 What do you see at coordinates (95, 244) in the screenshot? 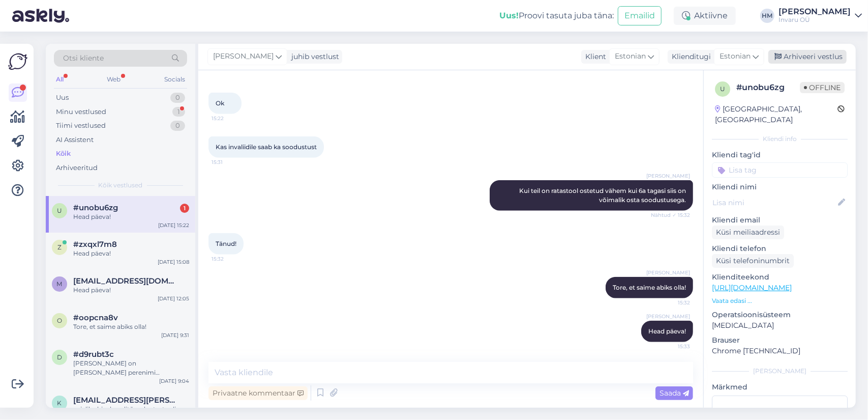
I see `span: #zxqxl7m8` at bounding box center [95, 244].